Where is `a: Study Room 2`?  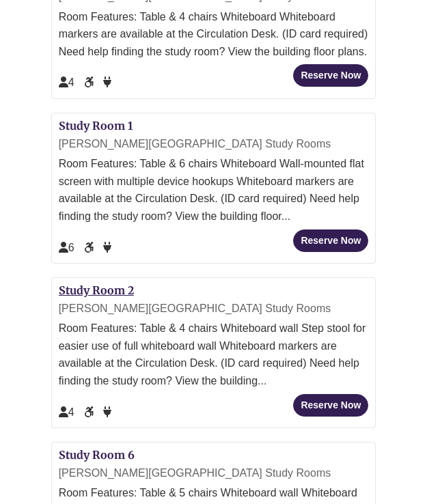
a: Study Room 2 is located at coordinates (97, 290).